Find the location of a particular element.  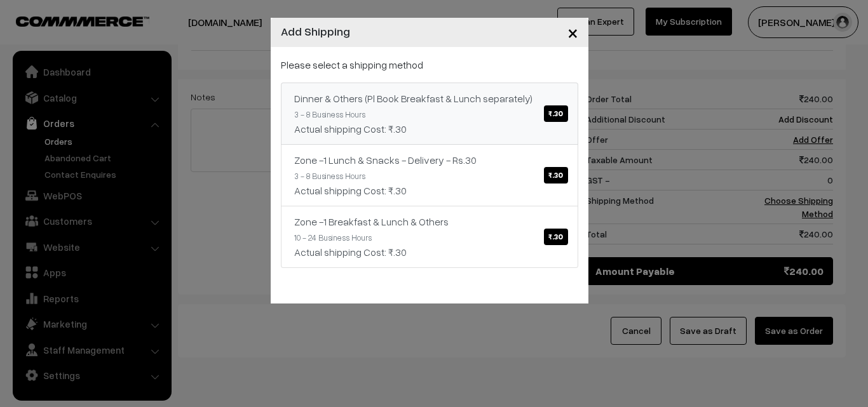

h4: Add Shipping is located at coordinates (315, 31).